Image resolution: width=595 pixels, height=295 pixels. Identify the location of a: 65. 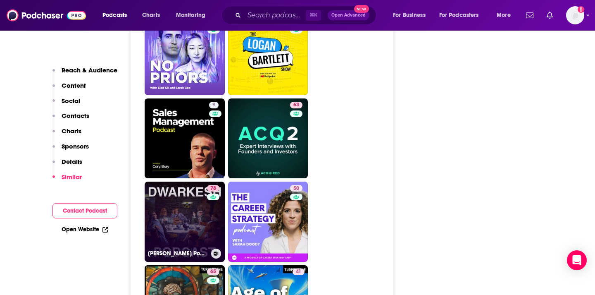
(213, 272).